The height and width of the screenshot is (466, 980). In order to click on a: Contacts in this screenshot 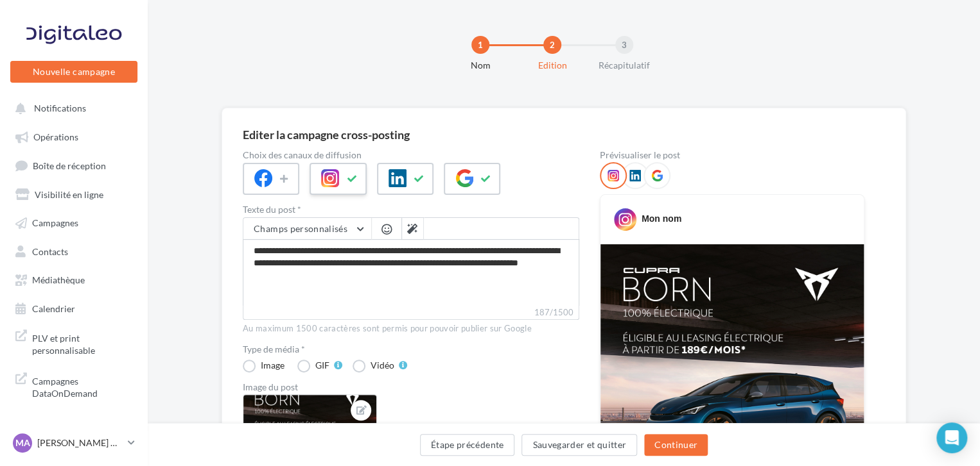, I will do `click(74, 251)`.